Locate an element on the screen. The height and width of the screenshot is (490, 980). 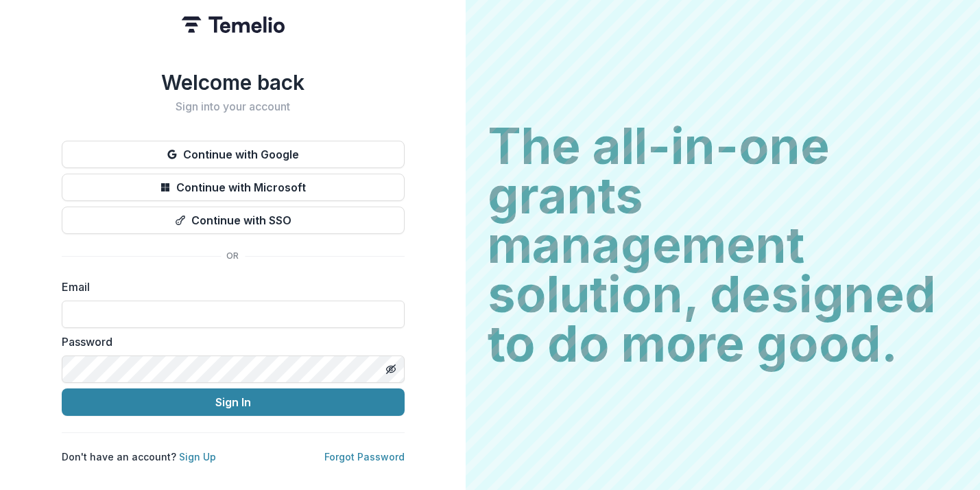
a: Forgot Password is located at coordinates (364, 456).